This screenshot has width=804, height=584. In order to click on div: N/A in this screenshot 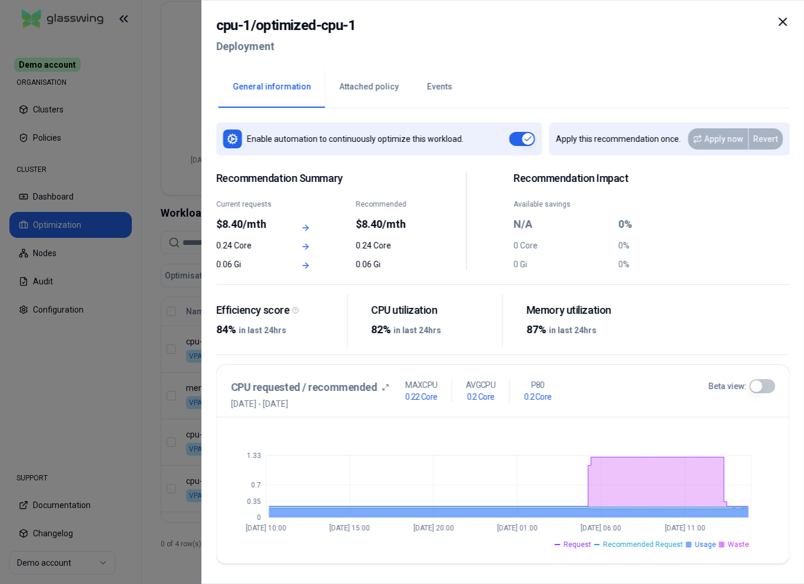, I will do `click(562, 224)`.